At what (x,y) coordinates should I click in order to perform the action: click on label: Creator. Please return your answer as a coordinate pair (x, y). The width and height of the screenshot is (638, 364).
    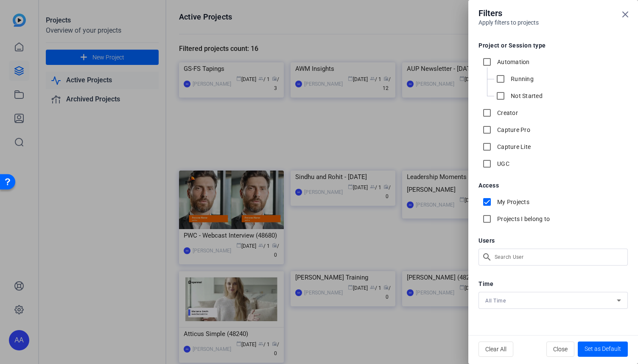
    Looking at the image, I should click on (507, 113).